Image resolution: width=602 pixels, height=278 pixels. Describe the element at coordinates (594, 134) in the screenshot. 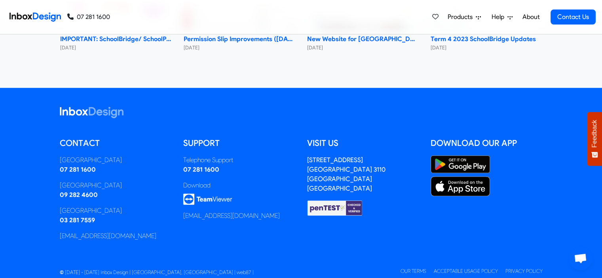

I see `span: Feedback` at that location.